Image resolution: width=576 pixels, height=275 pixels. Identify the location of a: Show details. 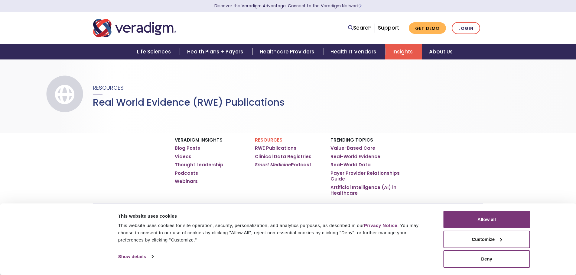
(136, 257).